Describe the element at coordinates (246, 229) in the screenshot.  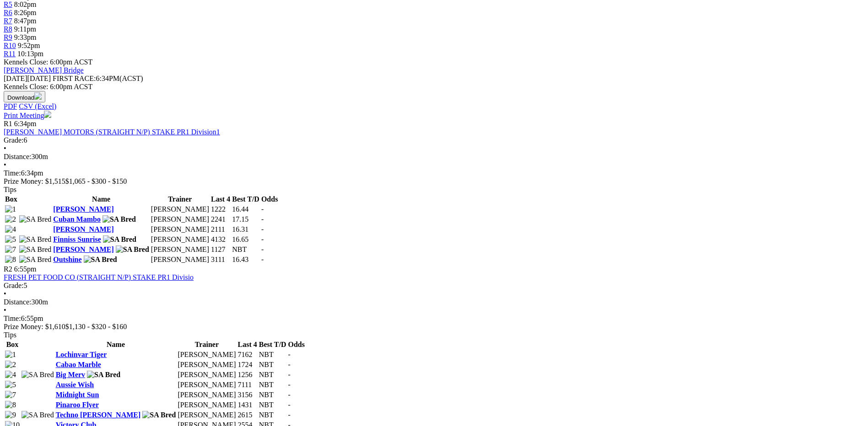
I see `td: 16.31` at that location.